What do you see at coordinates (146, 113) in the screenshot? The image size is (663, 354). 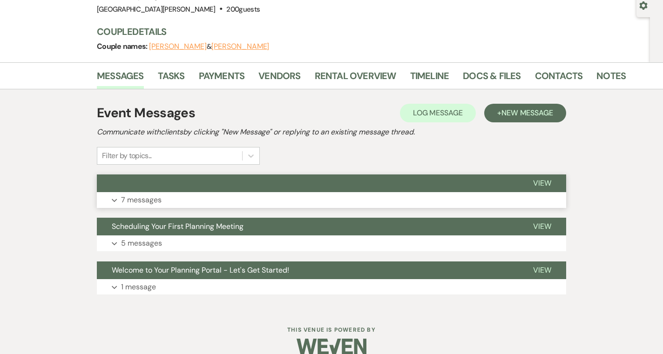 I see `h1: Event Messages` at bounding box center [146, 113].